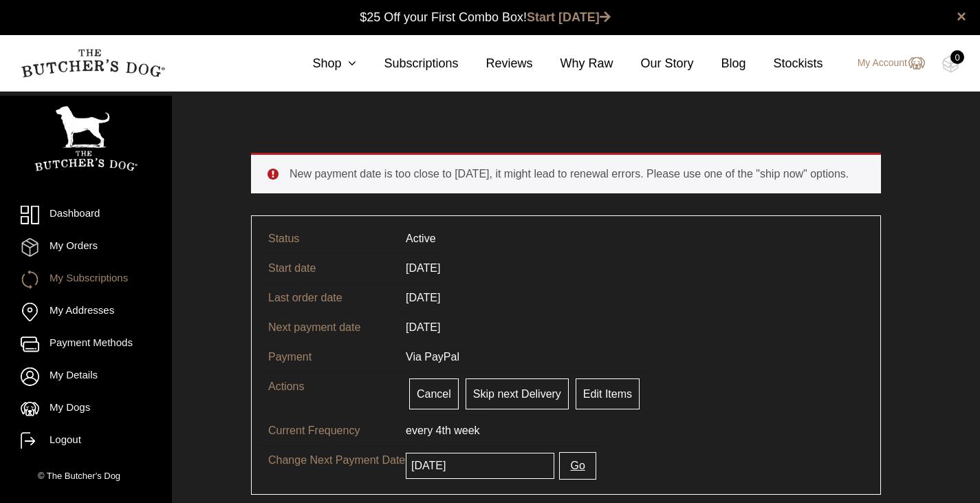 This screenshot has height=503, width=980. I want to click on a: Blog, so click(720, 63).